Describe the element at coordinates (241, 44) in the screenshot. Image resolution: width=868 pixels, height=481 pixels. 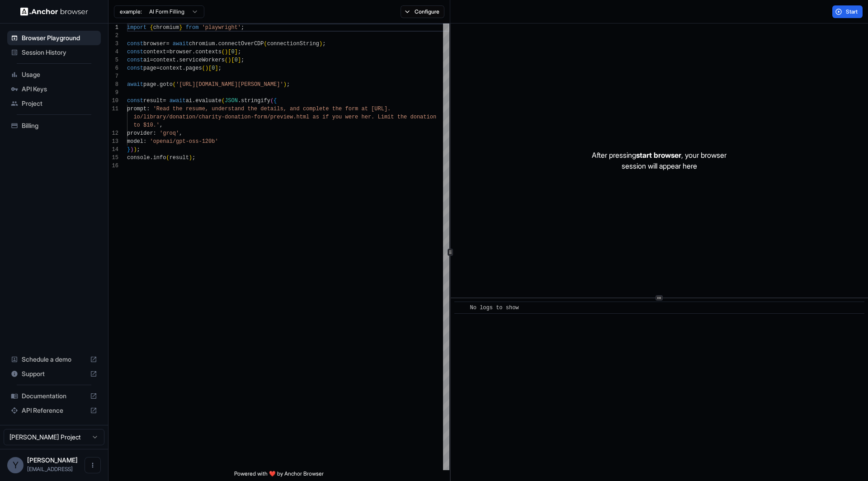
I see `span: connectOverCDP` at that location.